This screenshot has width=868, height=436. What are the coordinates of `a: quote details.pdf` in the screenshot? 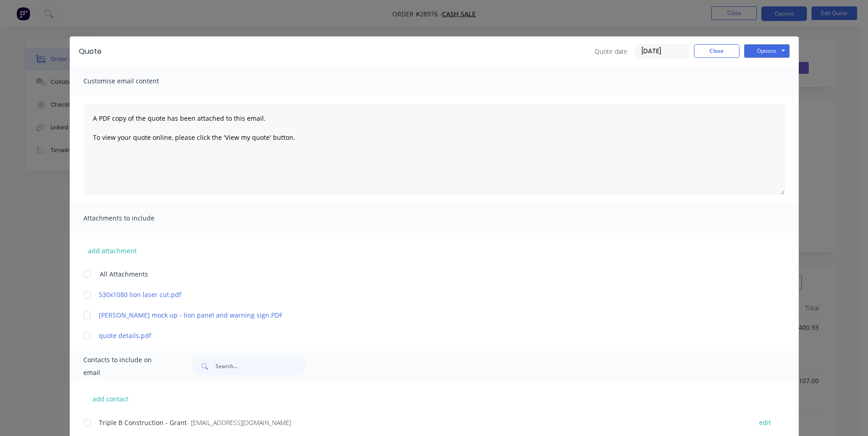 It's located at (421, 335).